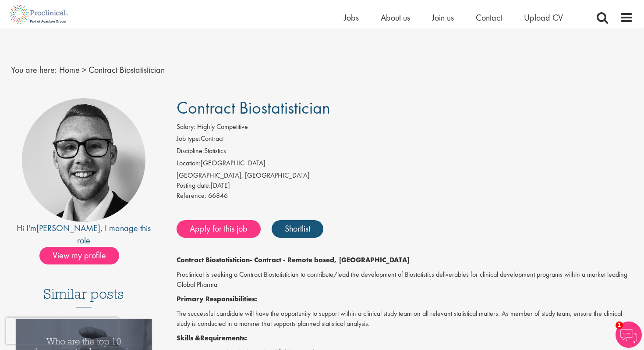 The image size is (644, 350). What do you see at coordinates (405, 140) in the screenshot?
I see `li: Contract` at bounding box center [405, 140].